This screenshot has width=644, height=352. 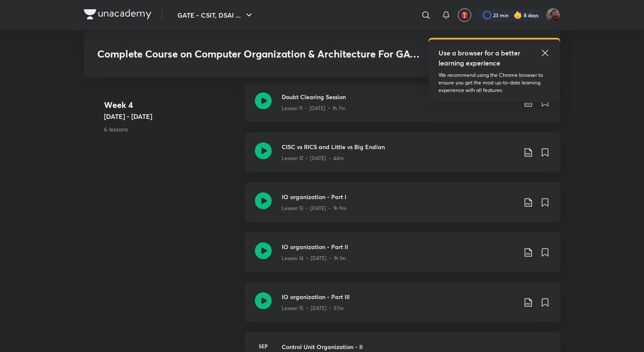 I want to click on img: streak, so click(x=518, y=15).